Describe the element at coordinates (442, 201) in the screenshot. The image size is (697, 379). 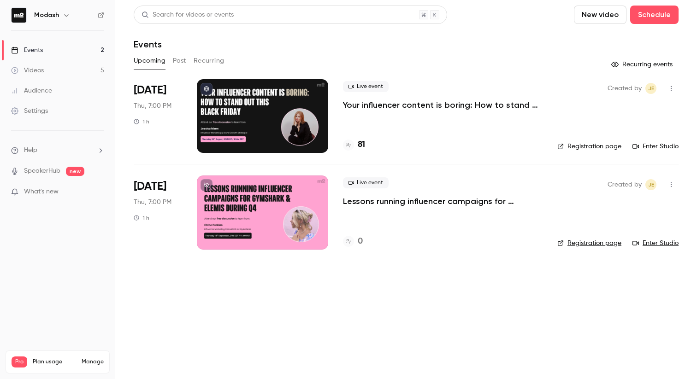
I see `p: Lessons running influencer campaigns for Gymshark & Elemis during Q4` at that location.